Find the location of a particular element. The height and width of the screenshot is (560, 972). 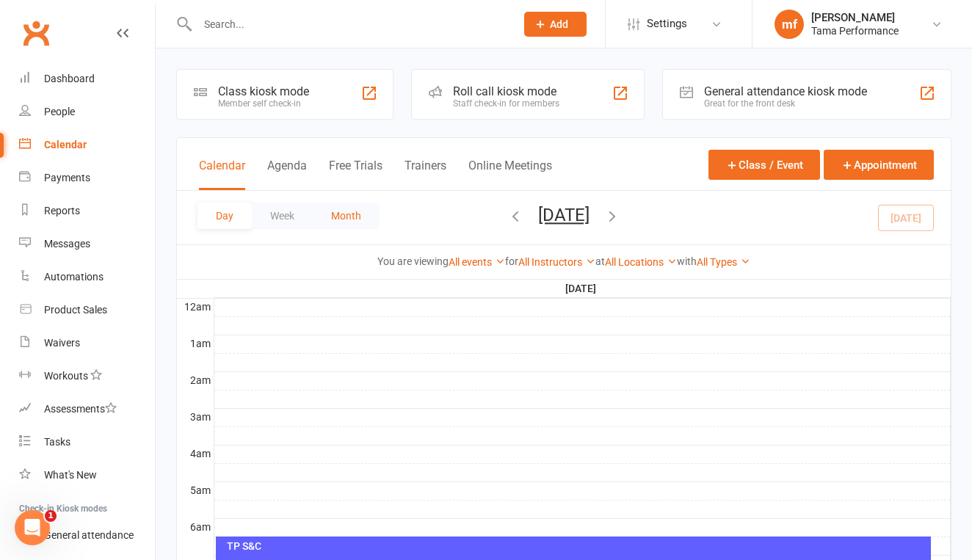

div: Automations is located at coordinates (74, 276).